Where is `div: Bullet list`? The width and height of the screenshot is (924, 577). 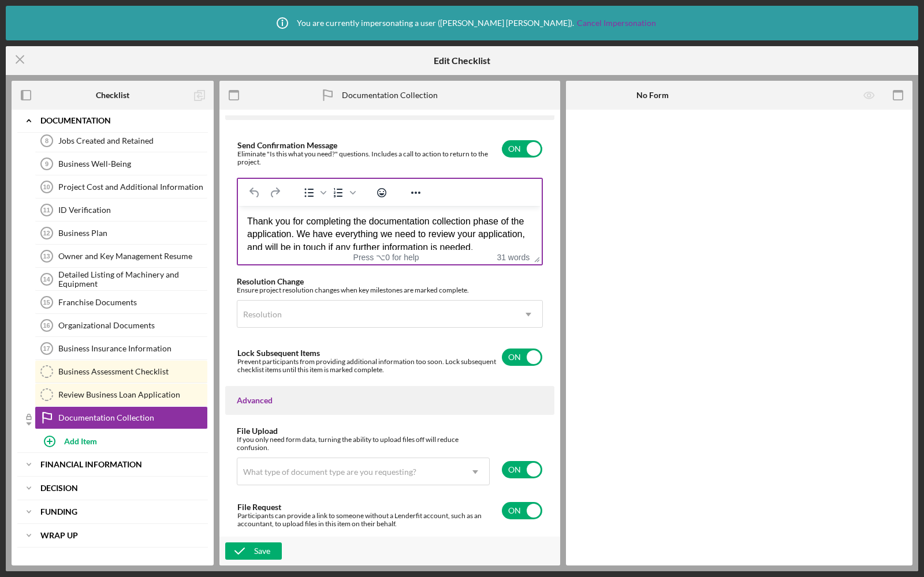 div: Bullet list is located at coordinates (313, 192).